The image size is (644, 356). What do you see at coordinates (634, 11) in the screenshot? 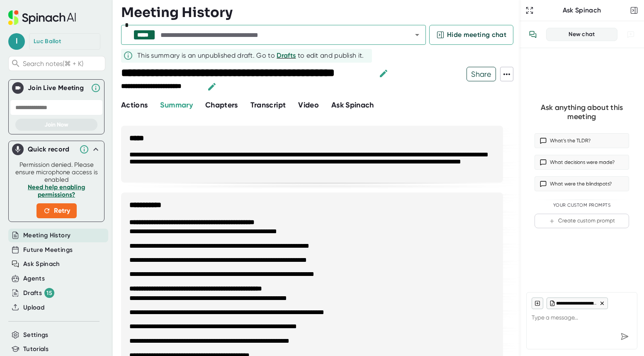
I see `button: Close conversation sidebar` at bounding box center [634, 11].